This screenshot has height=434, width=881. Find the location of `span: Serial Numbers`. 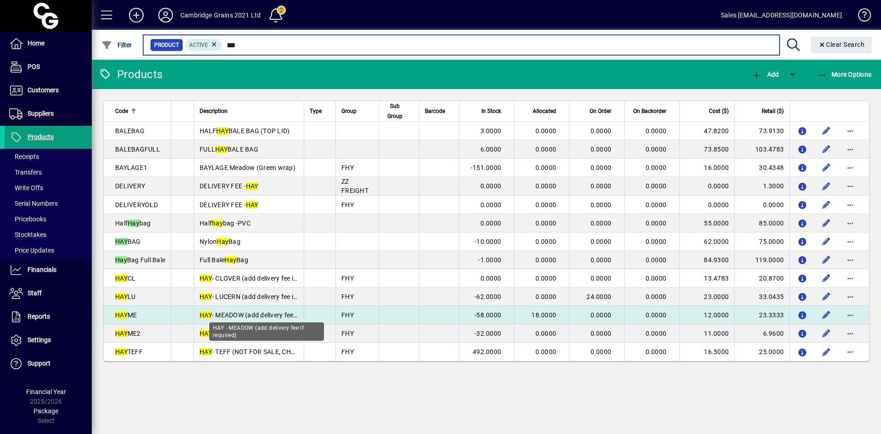

span: Serial Numbers is located at coordinates (34, 203).